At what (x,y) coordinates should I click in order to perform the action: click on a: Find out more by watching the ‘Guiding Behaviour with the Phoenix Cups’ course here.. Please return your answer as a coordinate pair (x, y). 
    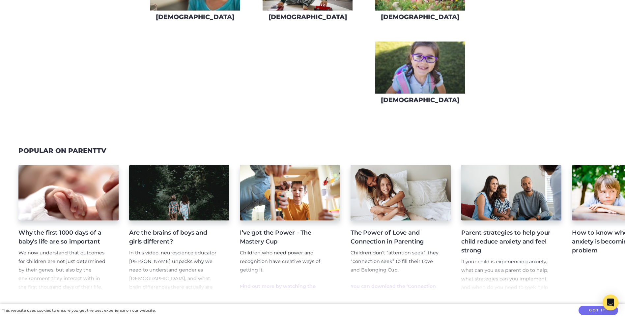
    Looking at the image, I should click on (278, 295).